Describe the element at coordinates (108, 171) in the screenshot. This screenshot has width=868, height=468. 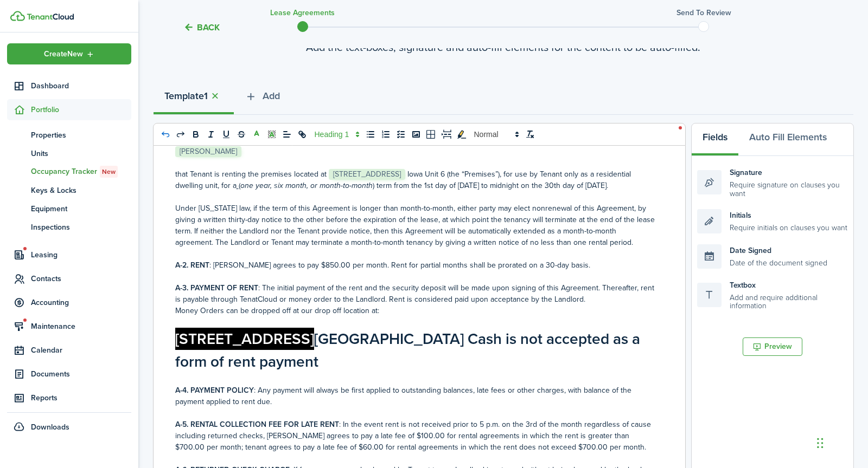
I see `span: New` at that location.